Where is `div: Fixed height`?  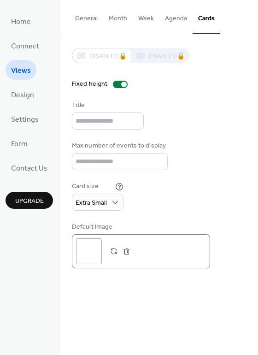
div: Fixed height is located at coordinates (90, 84).